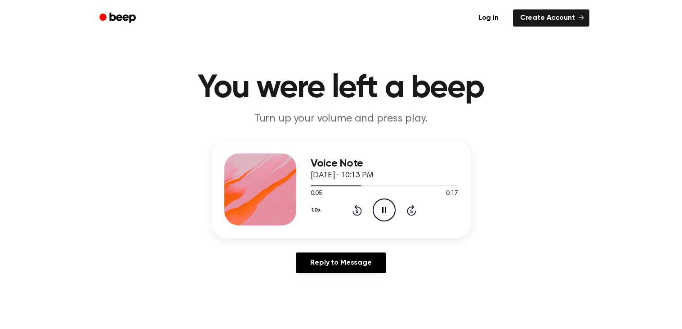  I want to click on a: Create Account, so click(551, 18).